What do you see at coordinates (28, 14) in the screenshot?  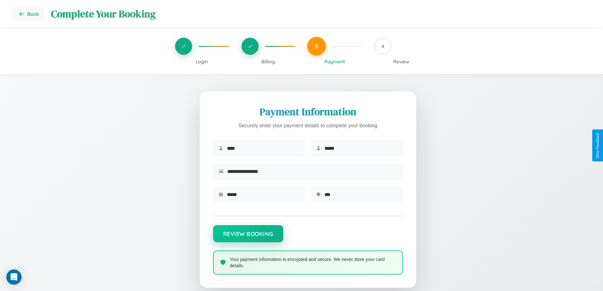 I see `button: Go back` at bounding box center [28, 14].